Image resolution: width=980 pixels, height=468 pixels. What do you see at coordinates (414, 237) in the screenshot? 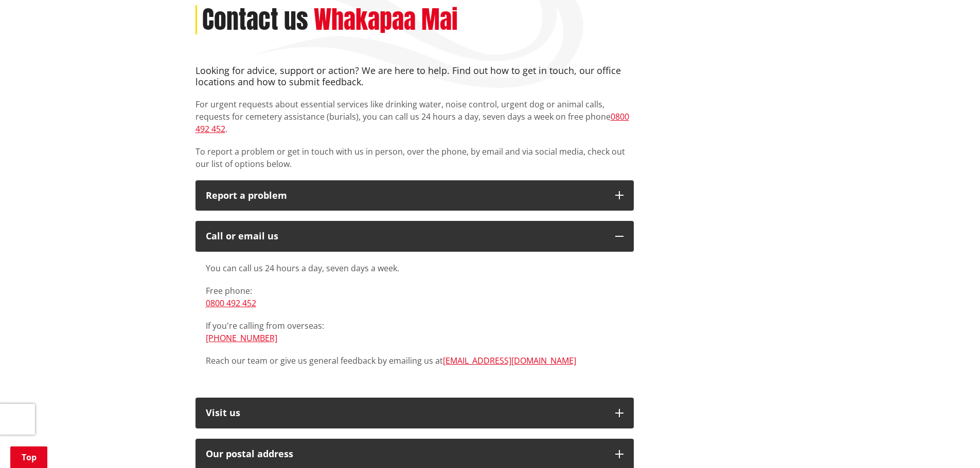
I see `button: Call or email us` at bounding box center [414, 237].